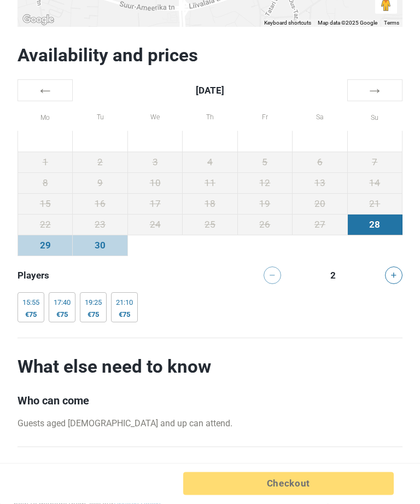 Image resolution: width=420 pixels, height=504 pixels. What do you see at coordinates (46, 183) in the screenshot?
I see `td: 8` at bounding box center [46, 183].